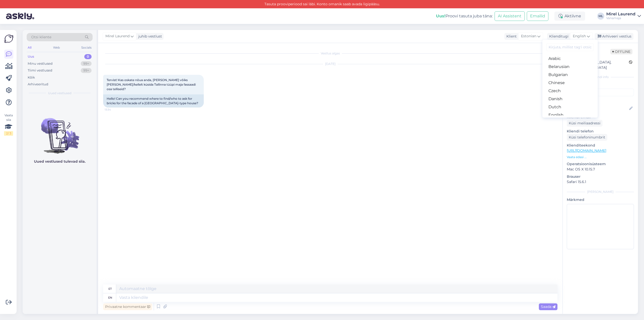 This screenshot has height=320, width=644. I want to click on span: English, so click(579, 36).